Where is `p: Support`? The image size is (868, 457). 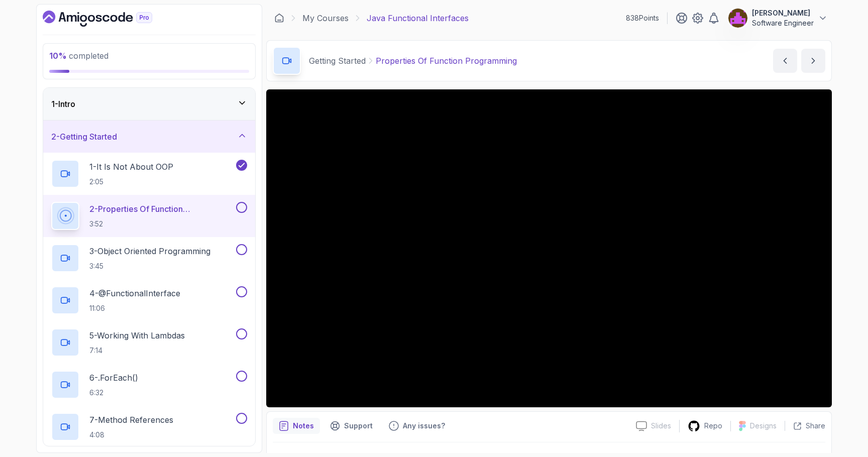 p: Support is located at coordinates (358, 426).